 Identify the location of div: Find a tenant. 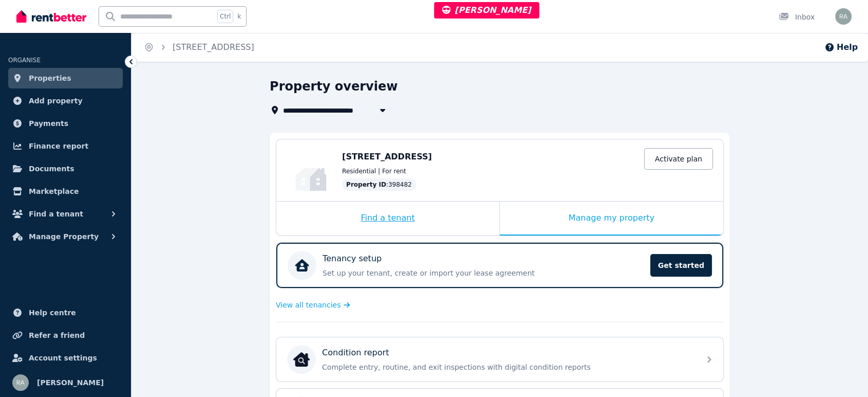
(387, 218).